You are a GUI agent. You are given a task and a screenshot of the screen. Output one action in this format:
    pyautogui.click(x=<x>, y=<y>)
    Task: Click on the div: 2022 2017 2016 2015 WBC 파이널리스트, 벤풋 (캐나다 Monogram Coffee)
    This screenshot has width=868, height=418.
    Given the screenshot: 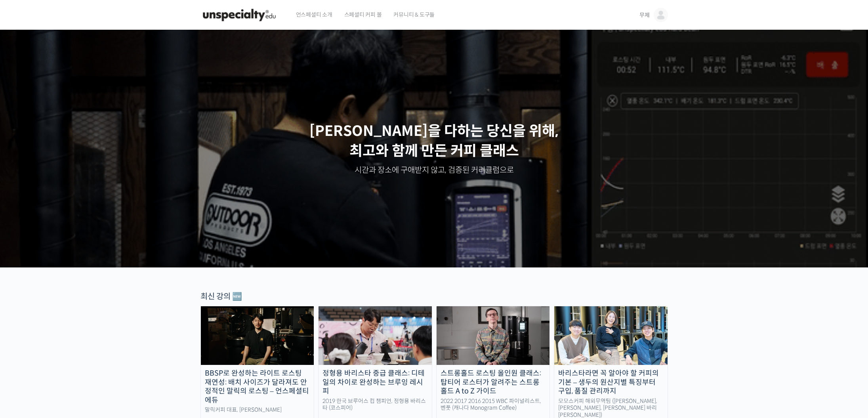 What is the action you would take?
    pyautogui.click(x=493, y=405)
    